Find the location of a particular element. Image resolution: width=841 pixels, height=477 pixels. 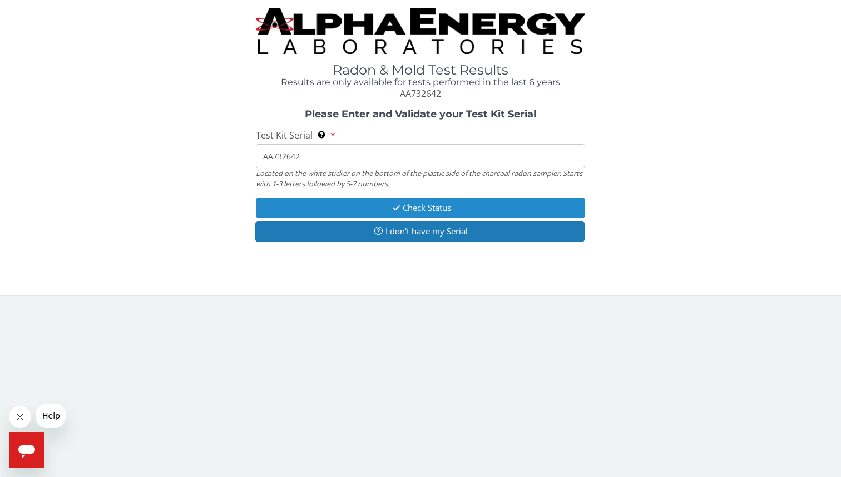

button: I don't have my Serial is located at coordinates (420, 231).